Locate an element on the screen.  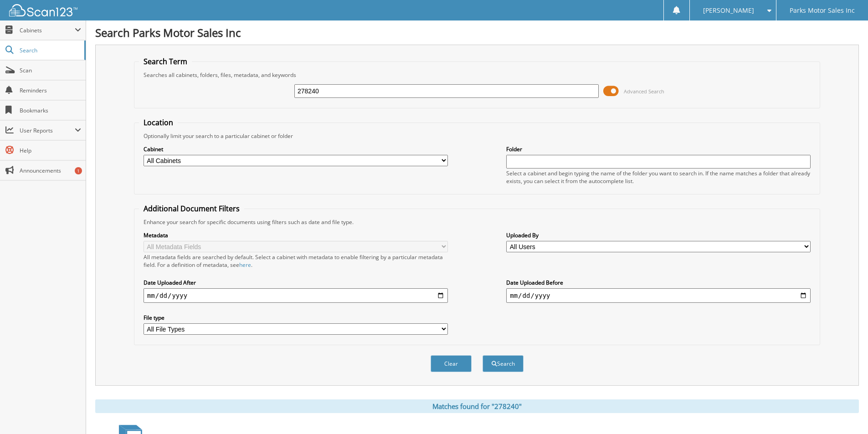
div: All metadata fields are searched by default. Select a cabinet with metadata to enable filtering b... is located at coordinates (296, 261).